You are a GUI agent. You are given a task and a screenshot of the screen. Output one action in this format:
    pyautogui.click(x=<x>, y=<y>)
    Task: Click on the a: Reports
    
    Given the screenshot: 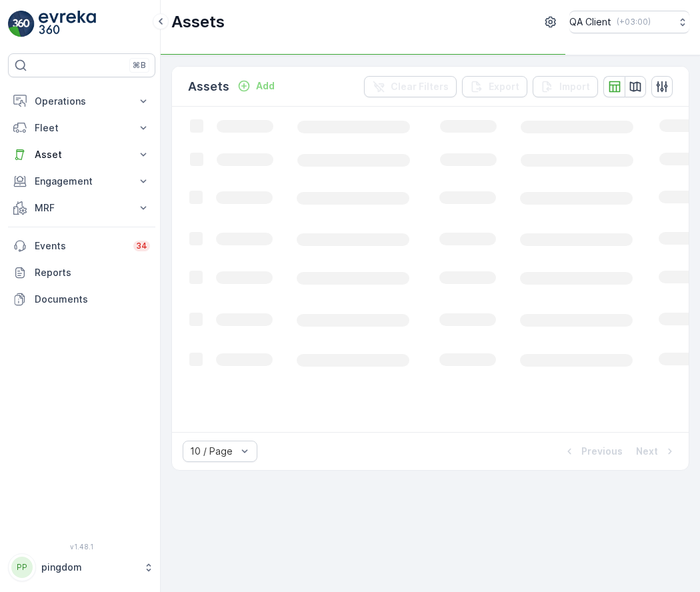 What is the action you would take?
    pyautogui.click(x=82, y=272)
    